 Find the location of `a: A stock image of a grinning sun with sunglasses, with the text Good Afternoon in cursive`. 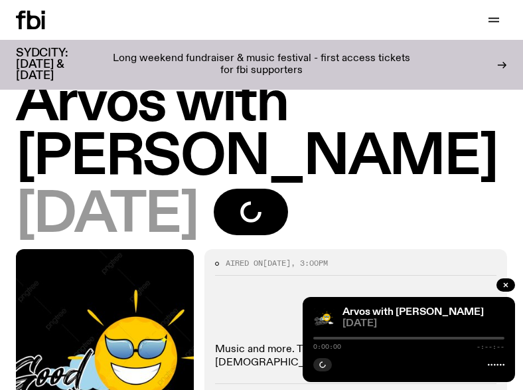

a: A stock image of a grinning sun with sunglasses, with the text Good Afternoon in cursive is located at coordinates (324, 318).